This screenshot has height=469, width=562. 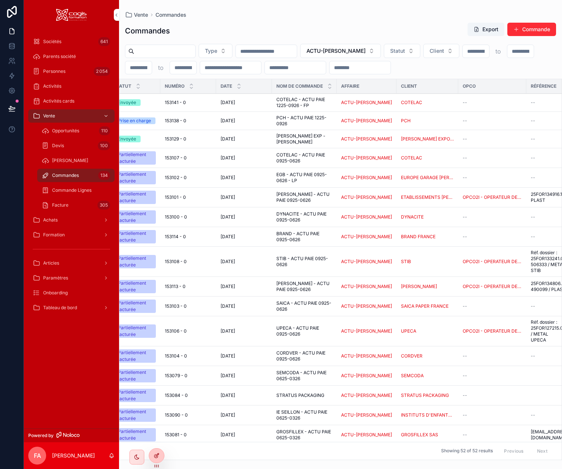 What do you see at coordinates (304, 331) in the screenshot?
I see `a: UPECA - ACTU PAIE 0925-0626` at bounding box center [304, 331].